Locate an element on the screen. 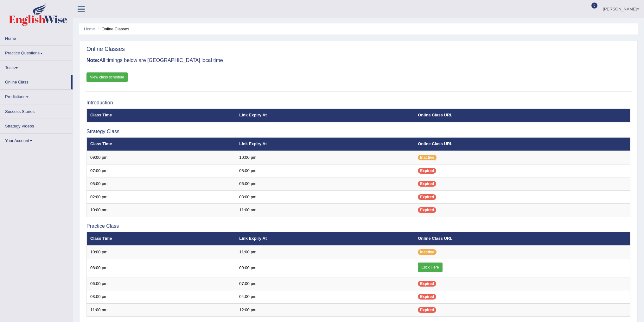 Image resolution: width=644 pixels, height=322 pixels. td: 05:00 pm is located at coordinates (161, 184).